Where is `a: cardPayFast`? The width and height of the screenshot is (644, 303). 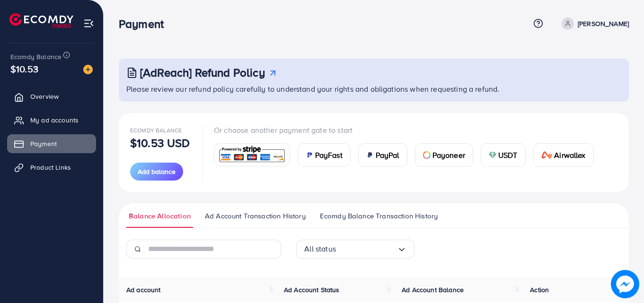
a: cardPayFast is located at coordinates (324, 155).